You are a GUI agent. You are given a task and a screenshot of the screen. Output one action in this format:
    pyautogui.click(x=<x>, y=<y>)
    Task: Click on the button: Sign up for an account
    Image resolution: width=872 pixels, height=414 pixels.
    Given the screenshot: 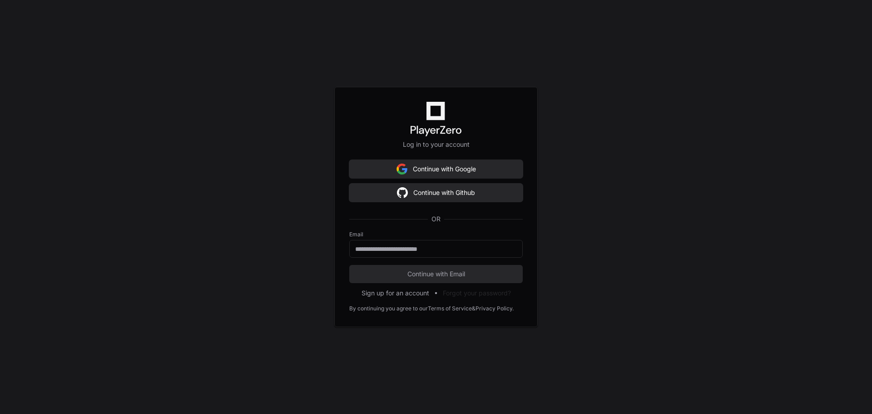 What is the action you would take?
    pyautogui.click(x=395, y=293)
    